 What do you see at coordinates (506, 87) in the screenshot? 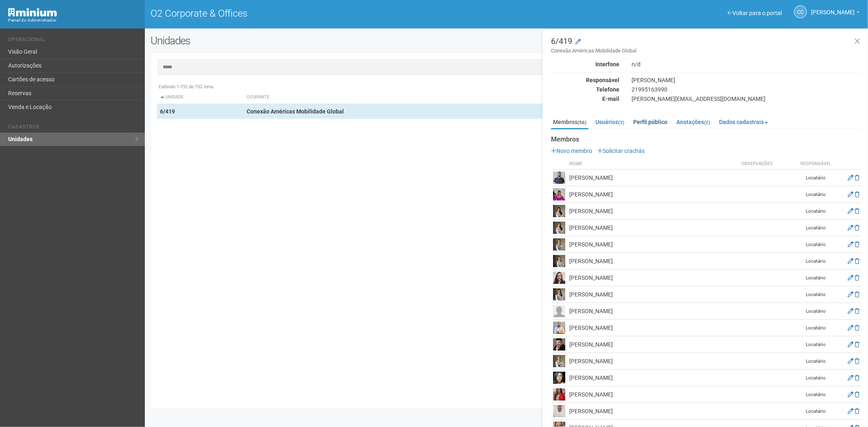
I see `div: Exibindo 1-732 de 732 itens` at bounding box center [506, 87].